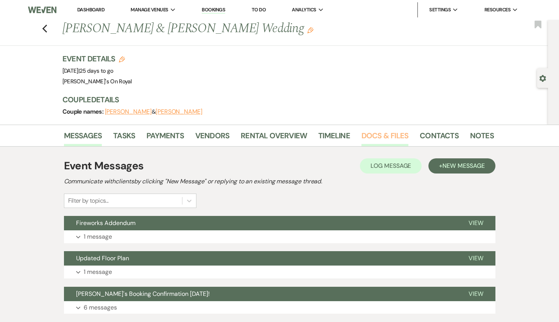 This screenshot has height=322, width=559. I want to click on span: Resources, so click(497, 10).